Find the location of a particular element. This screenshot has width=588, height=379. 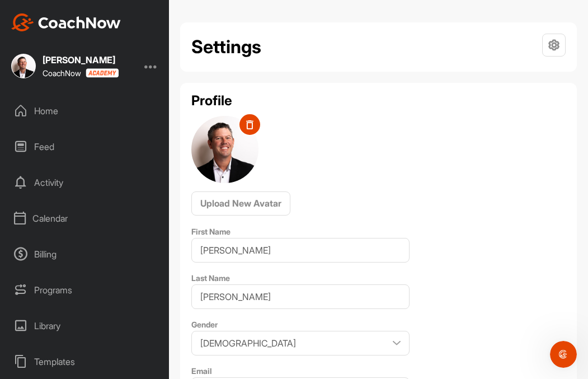

div: • 1m ago is located at coordinates (108, 163).